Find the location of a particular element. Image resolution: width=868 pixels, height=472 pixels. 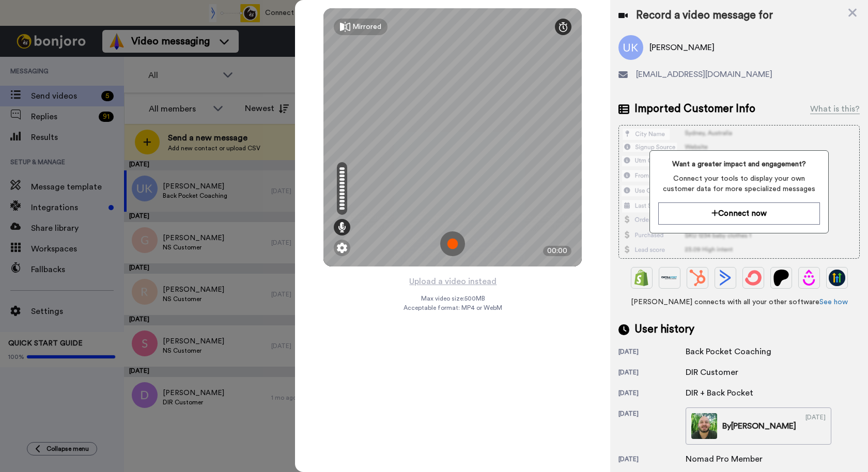

img: ic_record_start.svg is located at coordinates (453, 244).